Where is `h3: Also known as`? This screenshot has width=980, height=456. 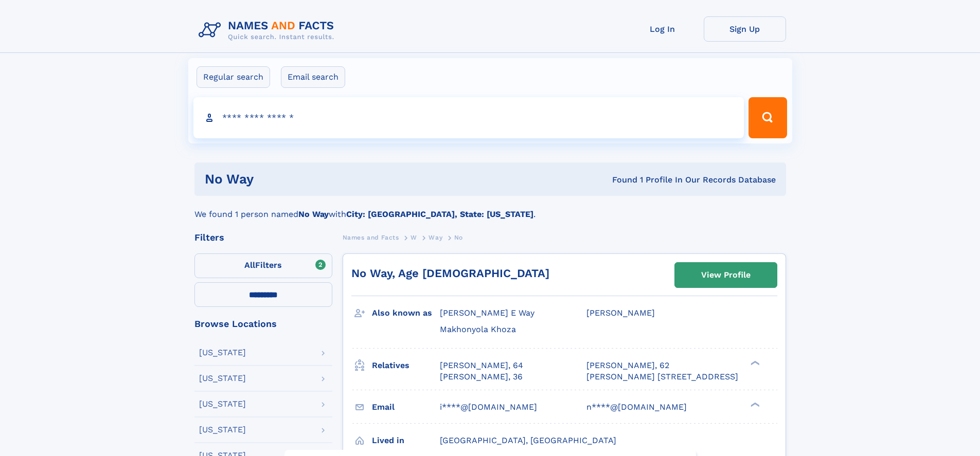 h3: Also known as is located at coordinates (406, 313).